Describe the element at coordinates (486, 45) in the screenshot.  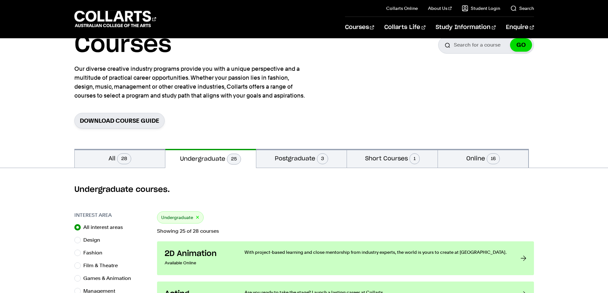
I see `input: Search for a course` at that location.